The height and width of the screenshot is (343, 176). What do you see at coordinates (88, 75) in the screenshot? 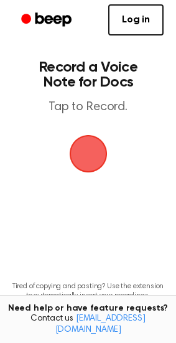
I see `h1: Record a Voice Note for Docs` at bounding box center [88, 75].